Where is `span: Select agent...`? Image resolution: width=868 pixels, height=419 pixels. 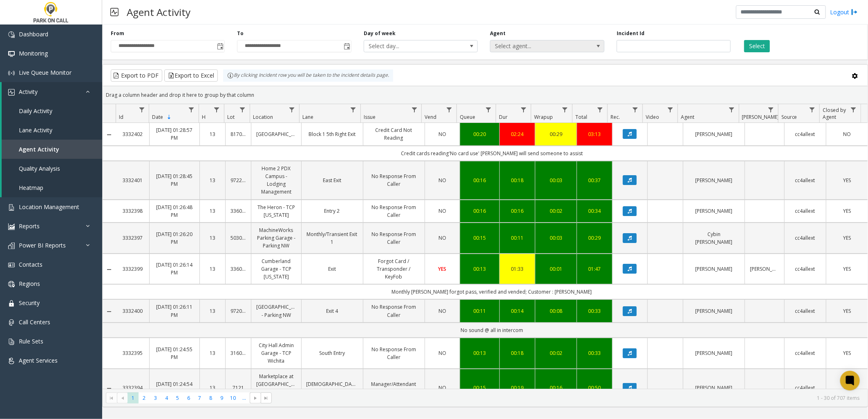 span: Select agent... is located at coordinates (536, 46).